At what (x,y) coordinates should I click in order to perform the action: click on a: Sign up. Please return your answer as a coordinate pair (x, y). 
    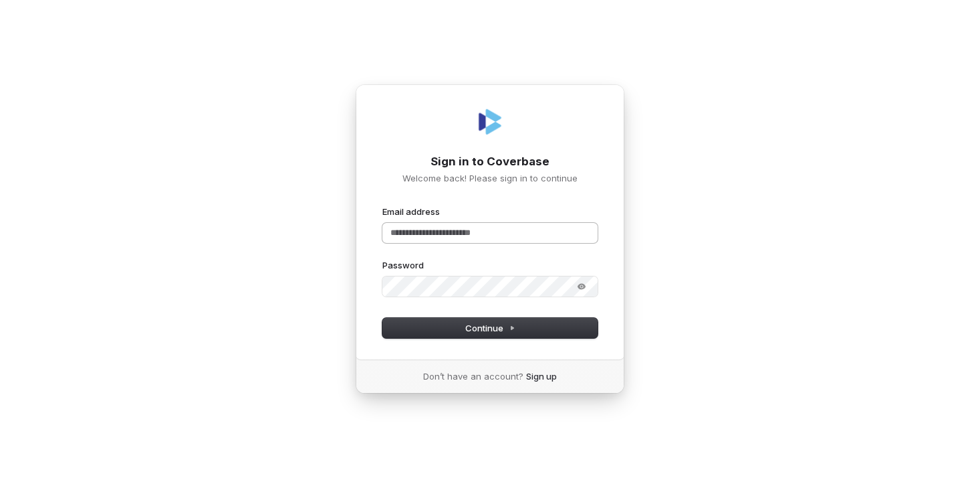
    Looking at the image, I should click on (542, 376).